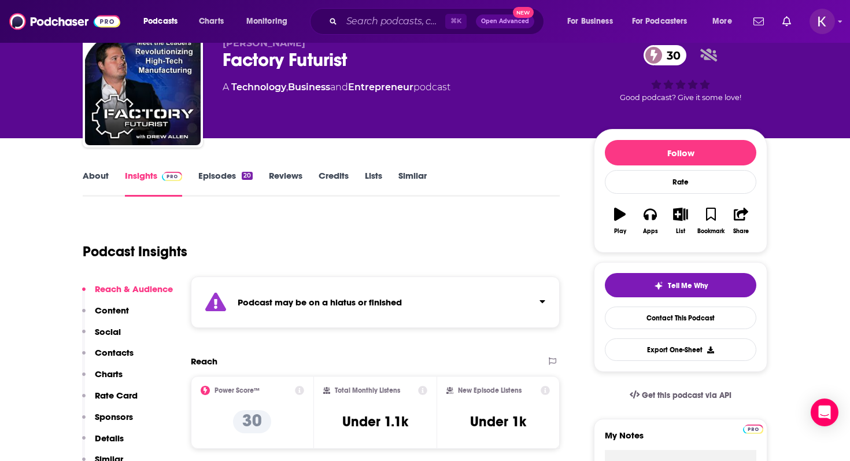  Describe the element at coordinates (498, 422) in the screenshot. I see `h3: Under 1k` at that location.